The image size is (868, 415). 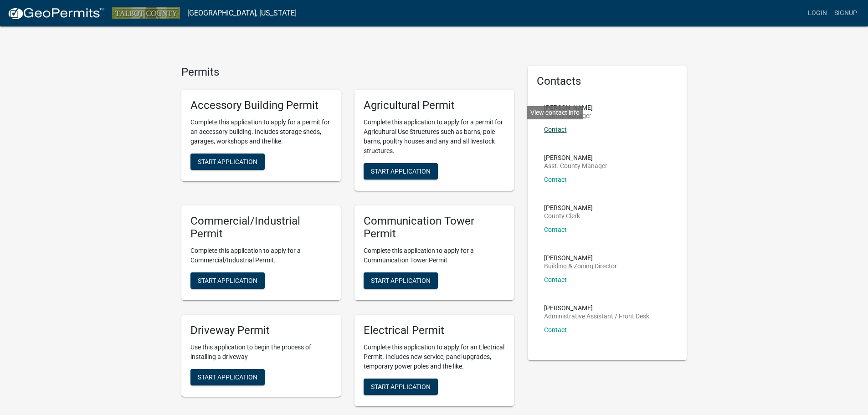 What do you see at coordinates (818, 13) in the screenshot?
I see `a: Login` at bounding box center [818, 13].